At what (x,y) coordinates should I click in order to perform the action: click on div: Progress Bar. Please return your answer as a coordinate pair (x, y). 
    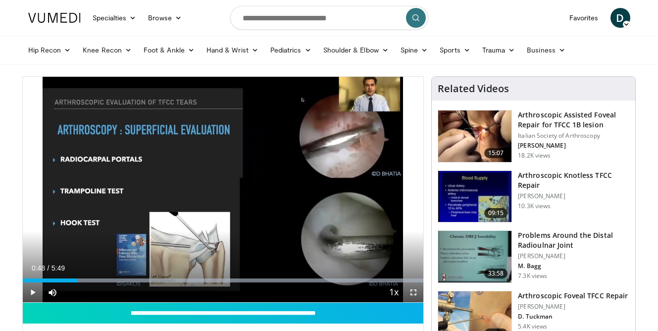
    Looking at the image, I should click on (223, 280).